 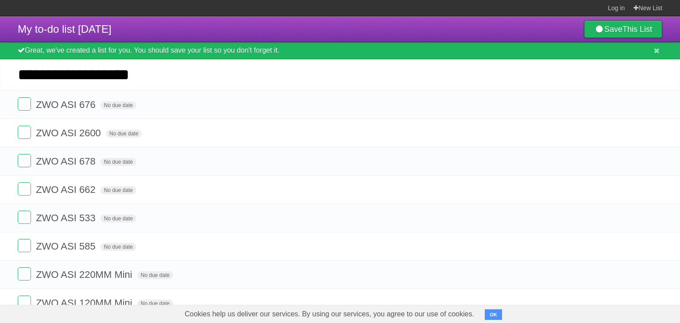 I want to click on span: Cookies help us deliver our services. By using our services, you agree to our use of cookies., so click(x=329, y=314).